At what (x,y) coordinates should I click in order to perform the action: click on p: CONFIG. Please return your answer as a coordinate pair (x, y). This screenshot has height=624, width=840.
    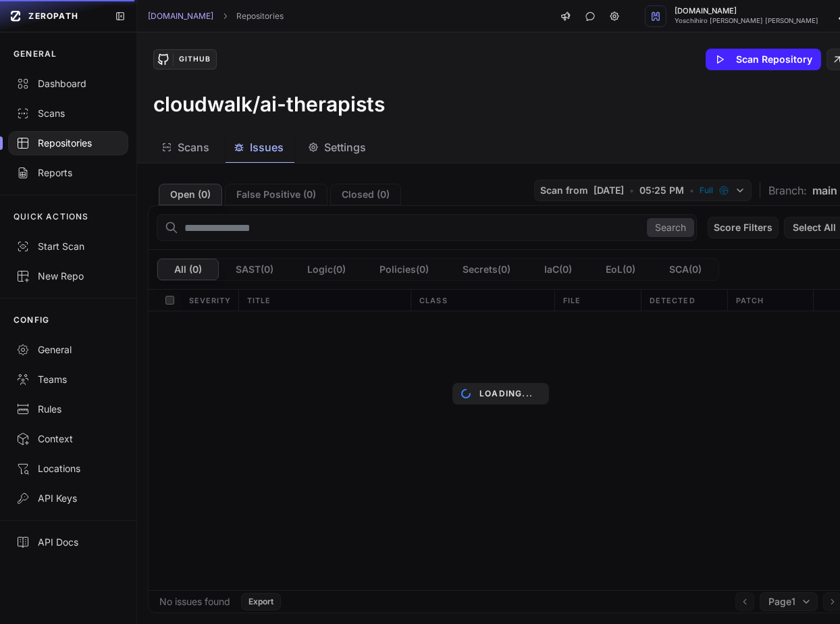
    Looking at the image, I should click on (31, 320).